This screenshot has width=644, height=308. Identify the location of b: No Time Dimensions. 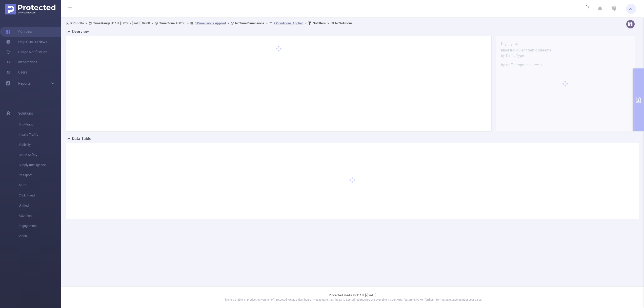
(250, 23).